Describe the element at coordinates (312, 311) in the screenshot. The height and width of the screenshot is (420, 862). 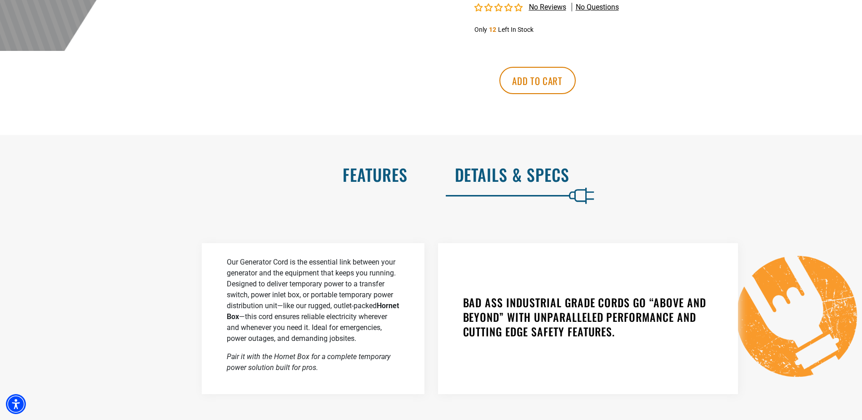
I see `strong: Hornet Box` at that location.